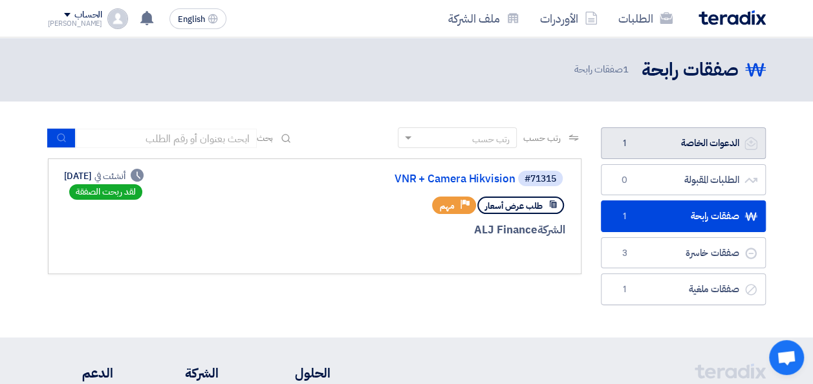 Image resolution: width=813 pixels, height=384 pixels. What do you see at coordinates (733, 17) in the screenshot?
I see `img: Teradix logo` at bounding box center [733, 17].